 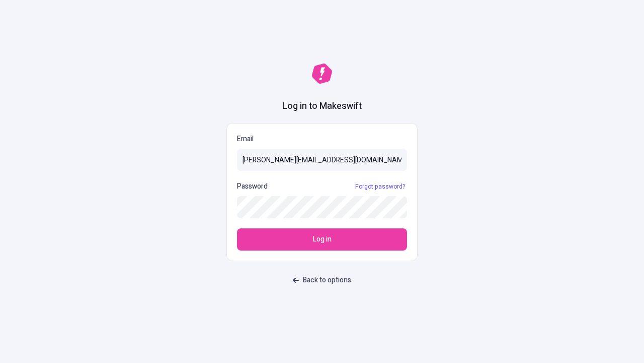 What do you see at coordinates (322, 160) in the screenshot?
I see `input: Email` at bounding box center [322, 160].